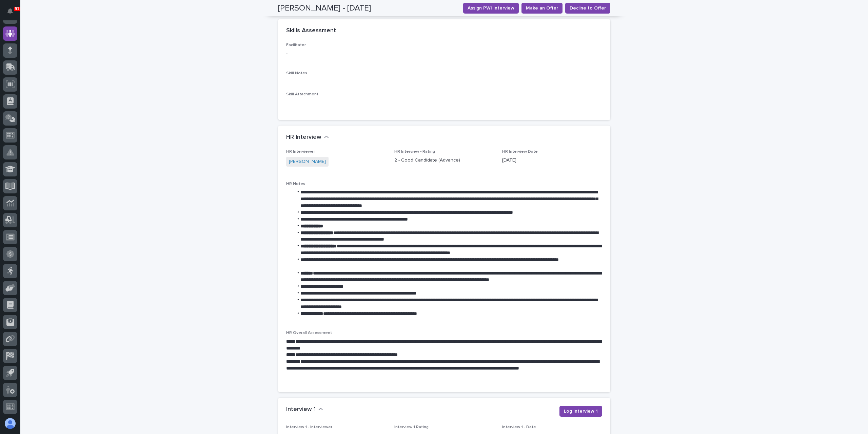  Describe the element at coordinates (542, 8) in the screenshot. I see `span: Make an Offer` at that location.